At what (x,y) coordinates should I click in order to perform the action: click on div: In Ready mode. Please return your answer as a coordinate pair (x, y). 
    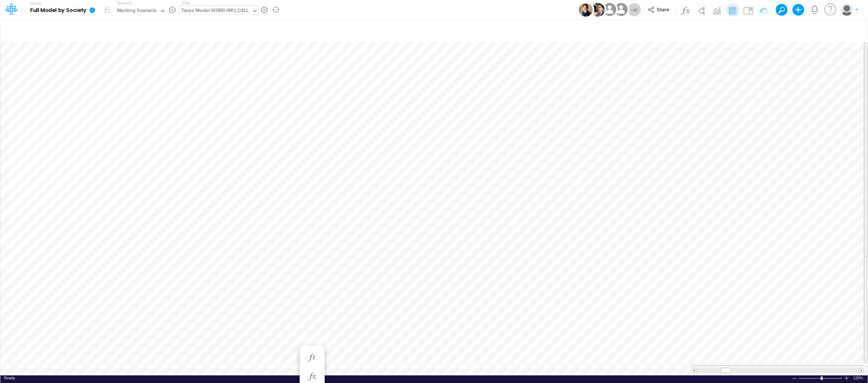
    Looking at the image, I should click on (9, 378).